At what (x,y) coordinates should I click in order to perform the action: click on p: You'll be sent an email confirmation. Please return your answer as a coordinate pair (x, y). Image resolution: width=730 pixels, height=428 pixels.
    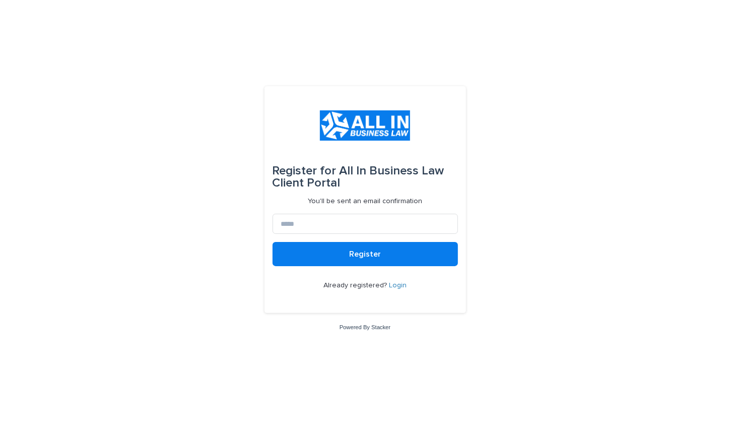
    Looking at the image, I should click on (365, 201).